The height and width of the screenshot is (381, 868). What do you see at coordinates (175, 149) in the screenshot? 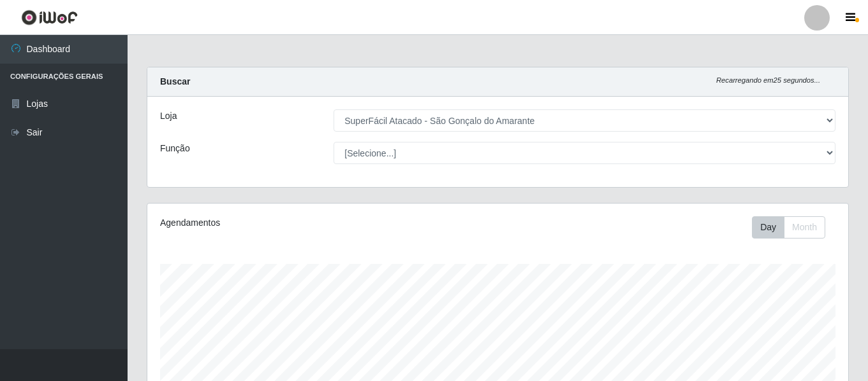
I see `label: Função` at bounding box center [175, 149].